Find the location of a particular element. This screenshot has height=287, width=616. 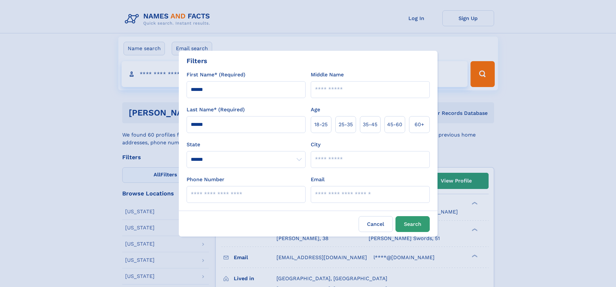

label: Age is located at coordinates (315, 110).